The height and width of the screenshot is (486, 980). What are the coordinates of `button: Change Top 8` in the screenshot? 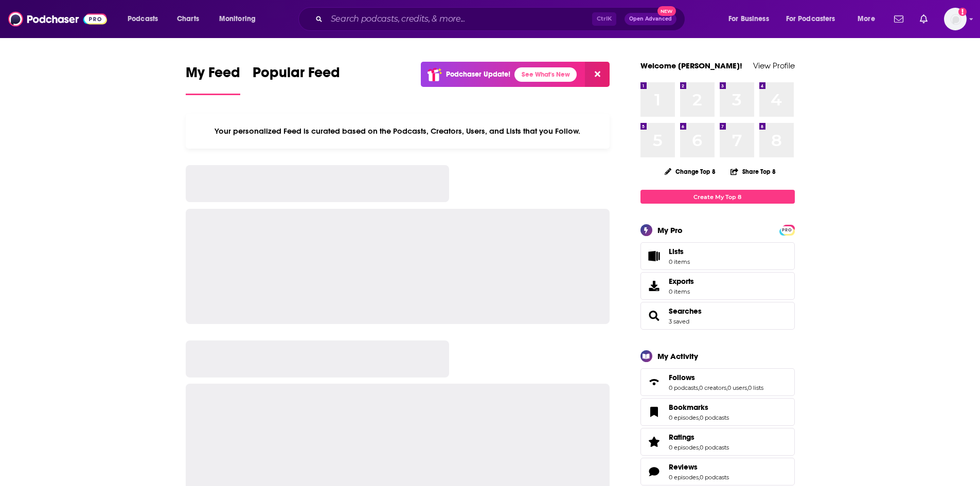 It's located at (690, 171).